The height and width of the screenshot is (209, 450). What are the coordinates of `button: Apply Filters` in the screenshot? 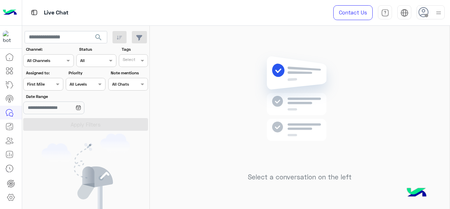 It's located at (85, 124).